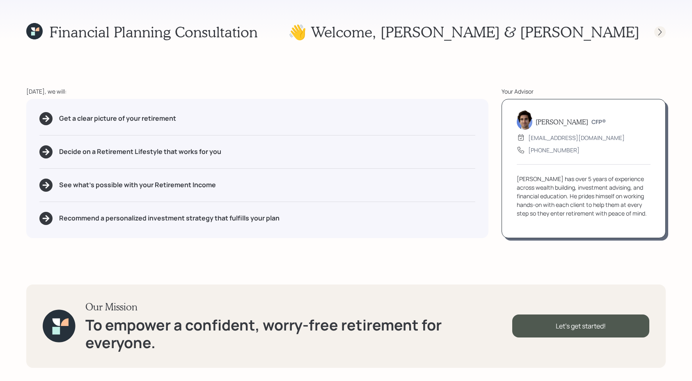 This screenshot has height=381, width=692. I want to click on div: Let's get started!, so click(580, 326).